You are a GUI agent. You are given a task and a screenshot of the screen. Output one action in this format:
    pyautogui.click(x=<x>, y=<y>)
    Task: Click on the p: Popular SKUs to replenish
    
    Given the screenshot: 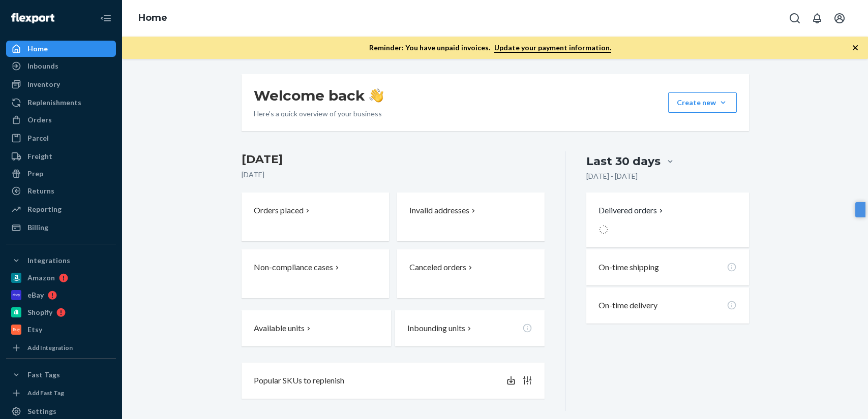 What is the action you would take?
    pyautogui.click(x=299, y=381)
    